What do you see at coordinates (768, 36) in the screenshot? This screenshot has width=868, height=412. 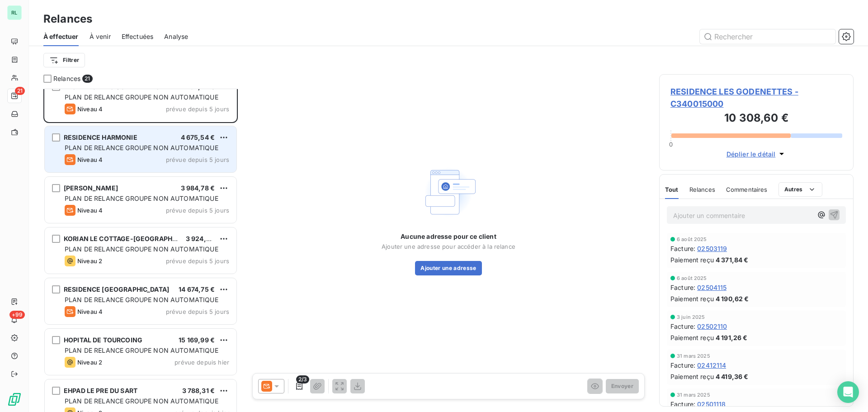 I see `input: Rechercher` at bounding box center [768, 36].